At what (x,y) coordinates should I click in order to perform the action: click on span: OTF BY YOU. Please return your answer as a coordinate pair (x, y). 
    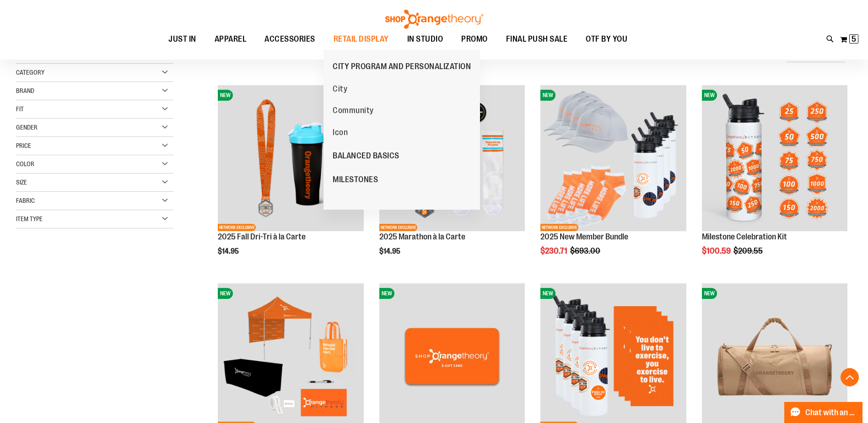
    Looking at the image, I should click on (606, 39).